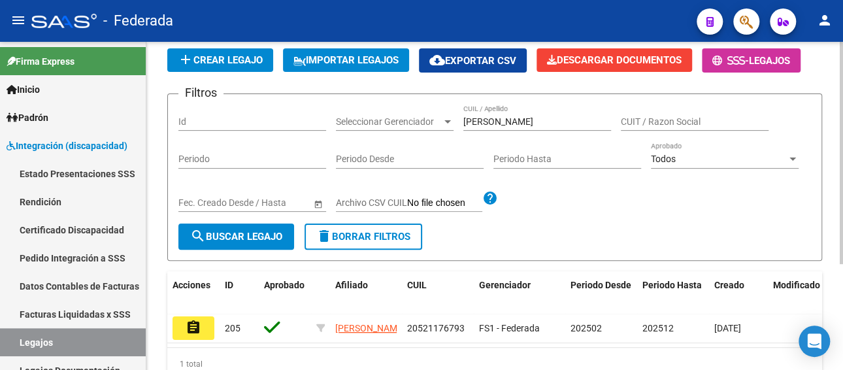  Describe the element at coordinates (520, 293) in the screenshot. I see `datatable-header-cell: Gerenciador` at that location.